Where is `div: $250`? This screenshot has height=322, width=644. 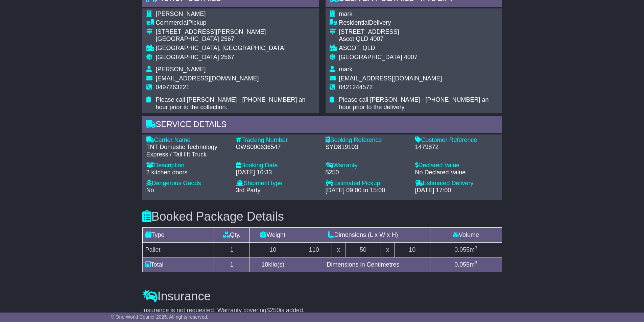
div: $250 is located at coordinates (367, 173).